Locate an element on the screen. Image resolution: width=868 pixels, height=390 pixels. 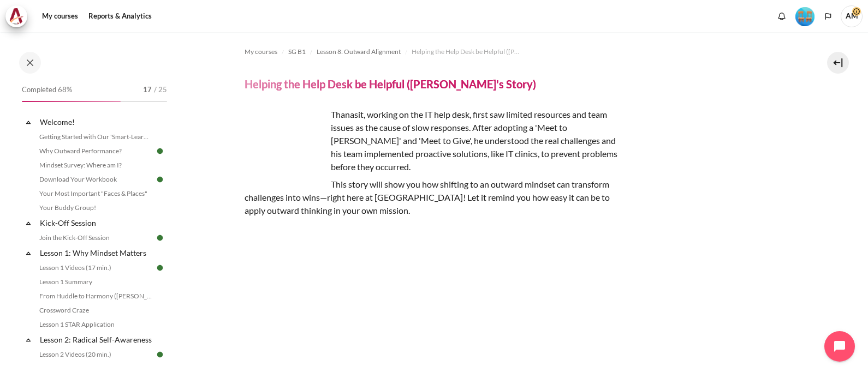
a: Getting Started with Our 'Smart-Learning' Platform is located at coordinates (95, 137).